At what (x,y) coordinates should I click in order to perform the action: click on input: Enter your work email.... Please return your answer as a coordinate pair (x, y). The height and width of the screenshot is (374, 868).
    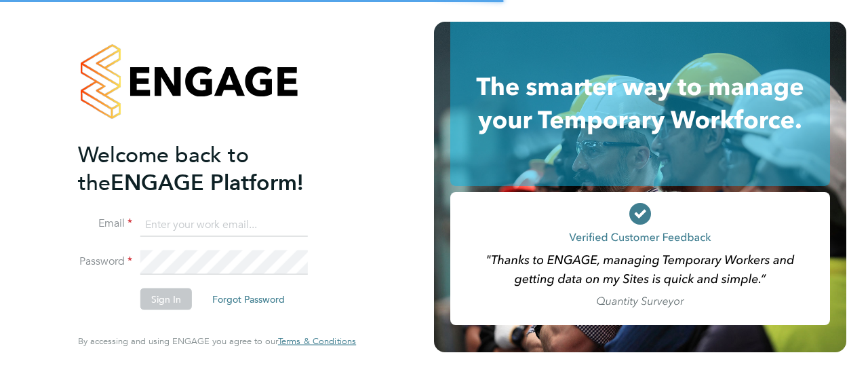
    Looking at the image, I should click on (224, 224).